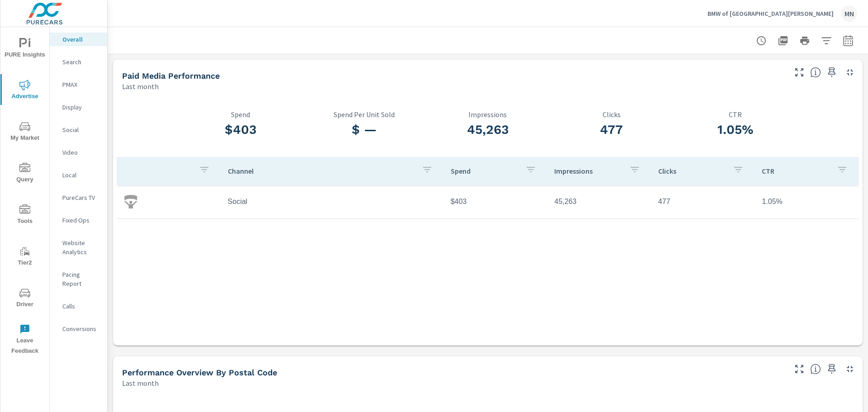  What do you see at coordinates (79, 39) in the screenshot?
I see `div: Overall` at bounding box center [79, 39].